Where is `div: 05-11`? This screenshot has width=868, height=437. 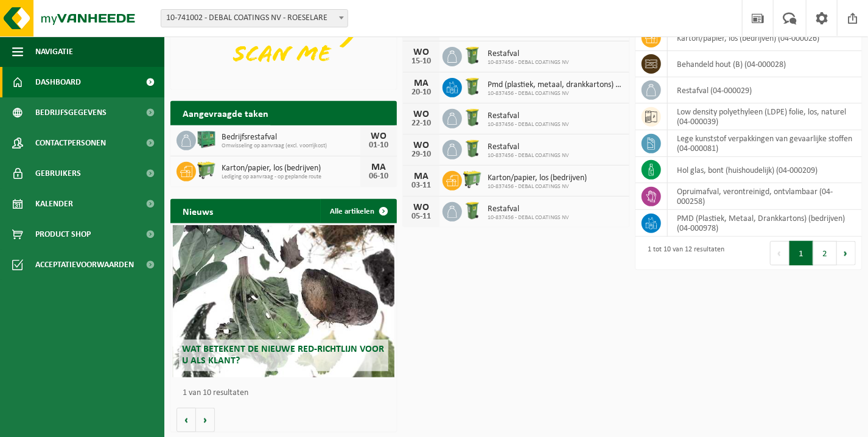
div: 05-11 is located at coordinates (422, 216).